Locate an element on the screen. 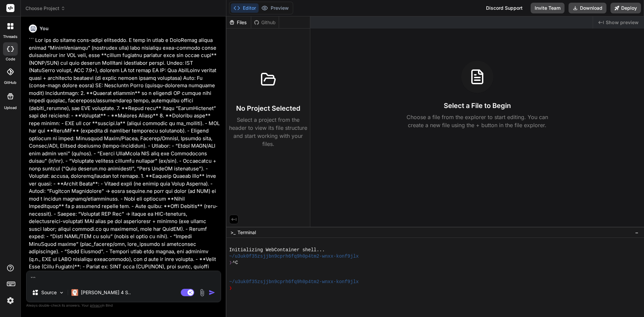  p: Source is located at coordinates (49, 293).